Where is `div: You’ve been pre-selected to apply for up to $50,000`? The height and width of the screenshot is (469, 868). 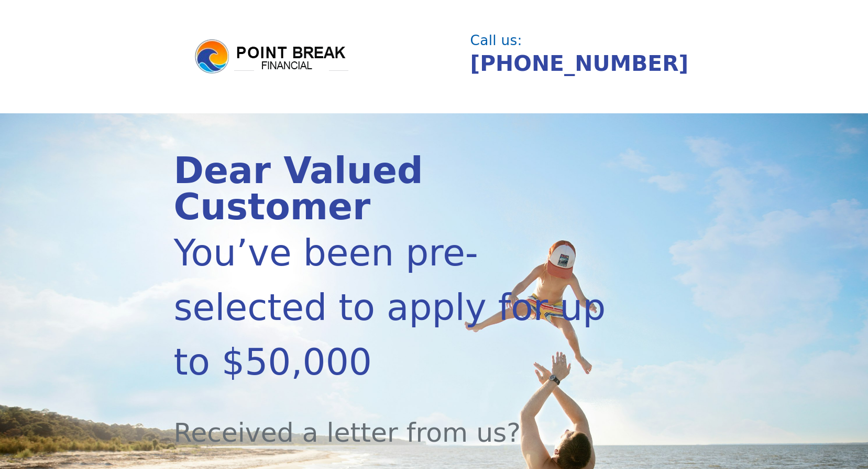 div: You’ve been pre-selected to apply for up to $50,000 is located at coordinates (395, 307).